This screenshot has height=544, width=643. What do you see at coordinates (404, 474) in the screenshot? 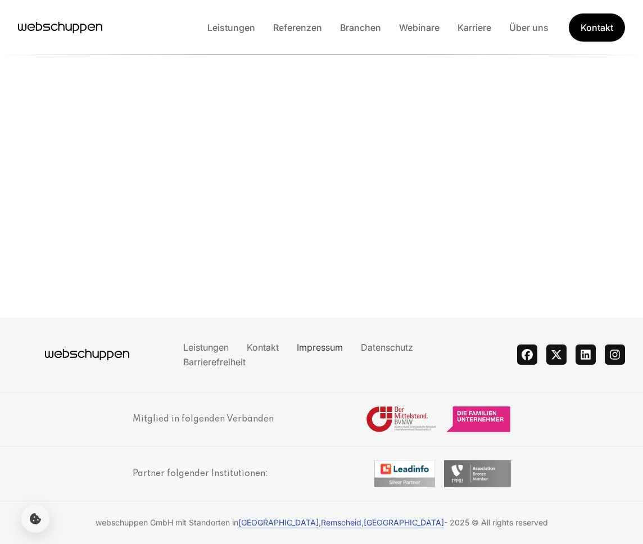
I see `img: Logo Silber Badge Leadinfo` at bounding box center [404, 474].